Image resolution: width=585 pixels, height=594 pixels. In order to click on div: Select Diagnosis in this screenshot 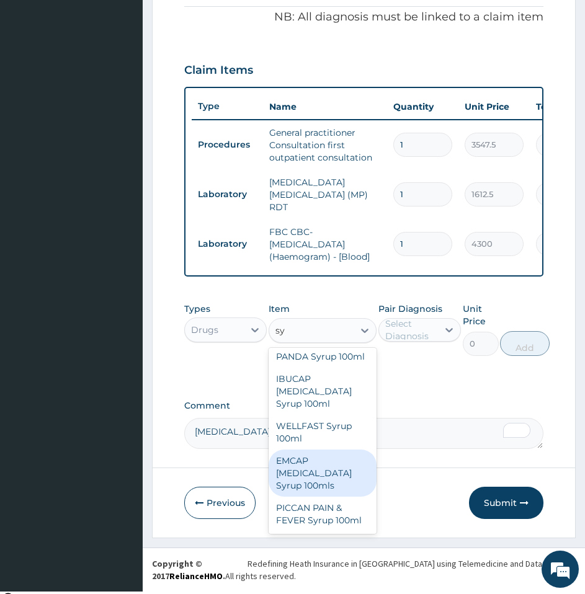, I will do `click(410, 330)`.